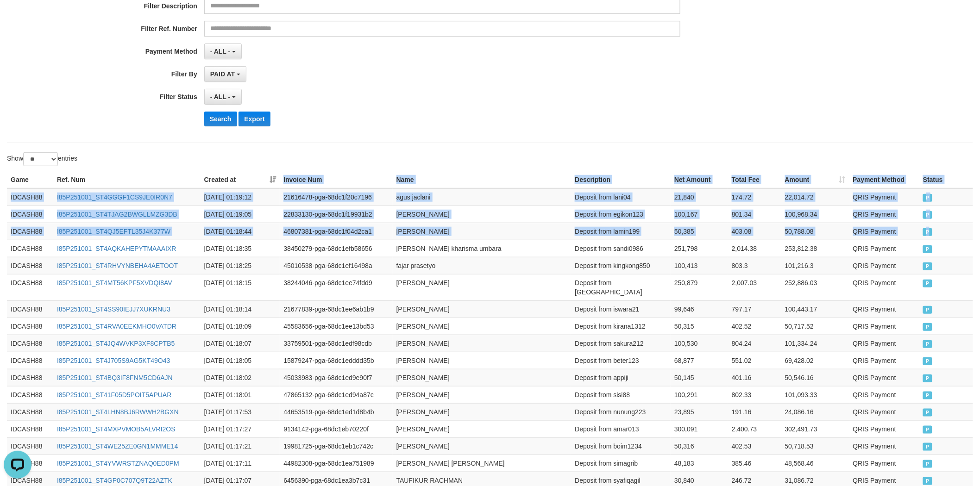  I want to click on td: 2,014.38, so click(754, 248).